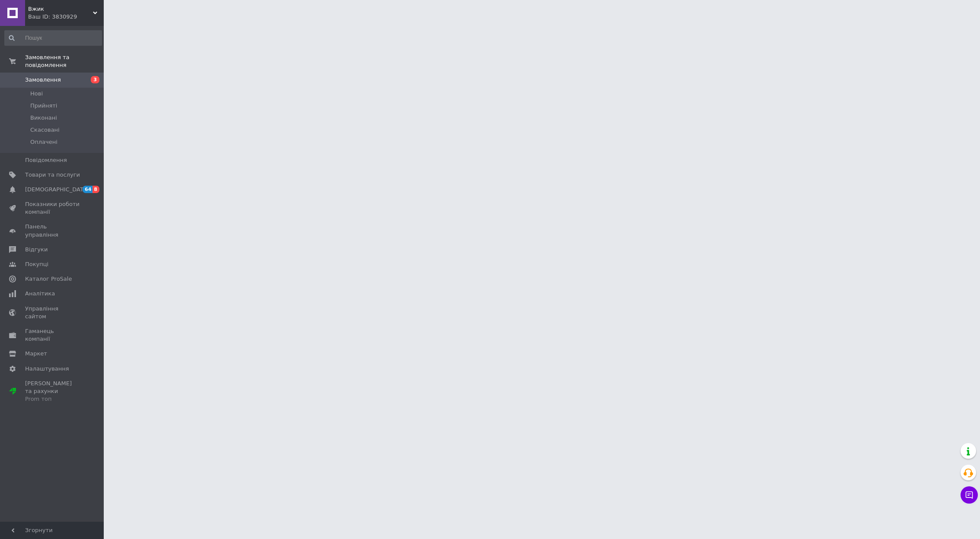 This screenshot has width=980, height=539. I want to click on span: Каталог ProSale, so click(49, 279).